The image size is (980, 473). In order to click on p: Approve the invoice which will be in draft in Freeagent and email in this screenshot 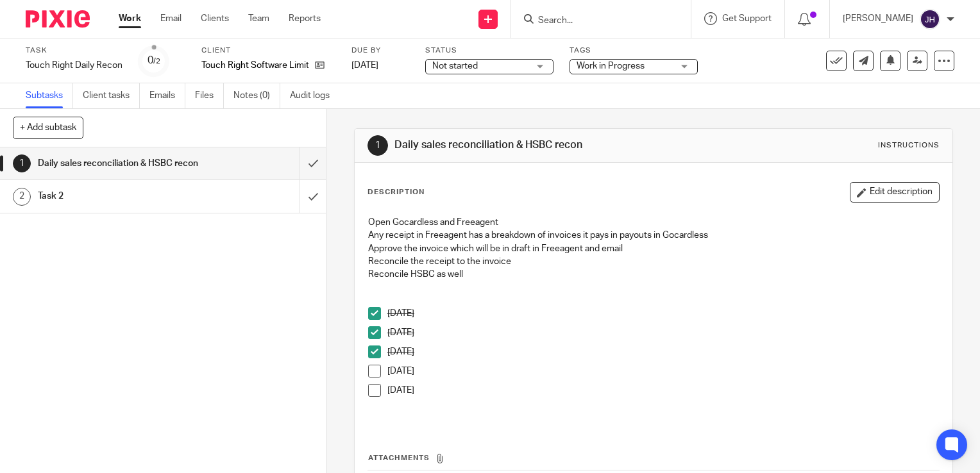, I will do `click(653, 248)`.